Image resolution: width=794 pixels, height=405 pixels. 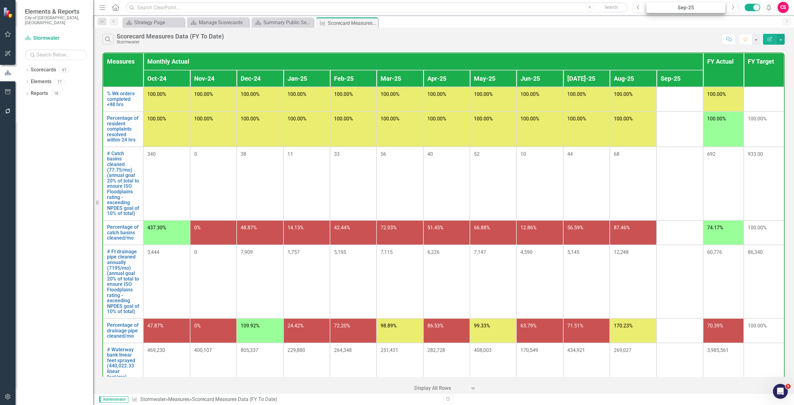 What do you see at coordinates (337, 154) in the screenshot?
I see `span: 33` at bounding box center [337, 154].